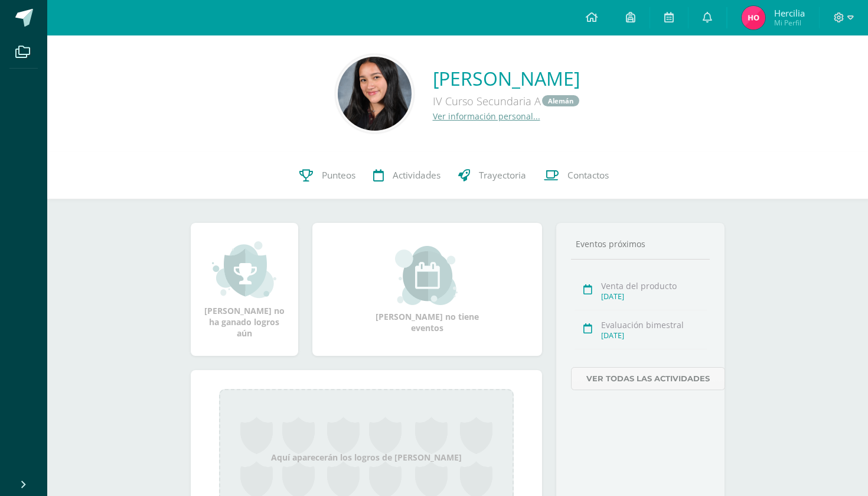 Image resolution: width=868 pixels, height=496 pixels. I want to click on div: Evaluación bimestral, so click(654, 324).